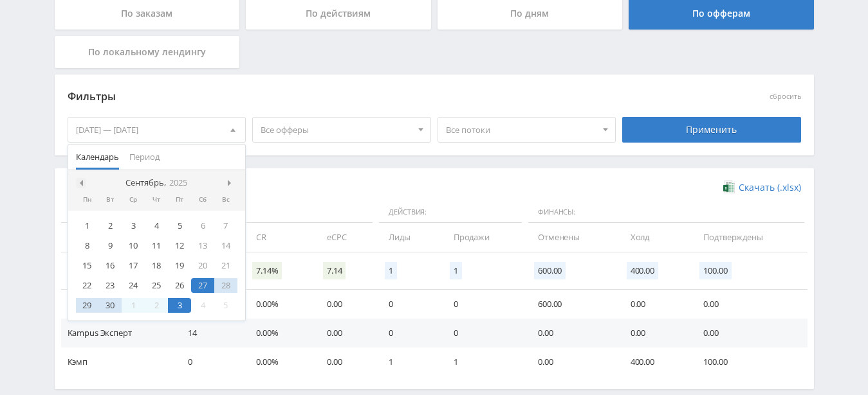 This screenshot has height=395, width=868. What do you see at coordinates (728, 187) in the screenshot?
I see `img: xlsx` at bounding box center [728, 187].